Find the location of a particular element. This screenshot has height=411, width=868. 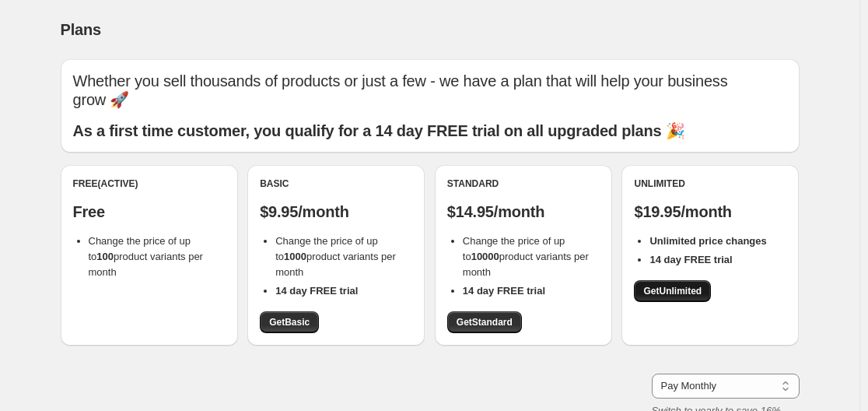

span: Get Basic is located at coordinates (289, 322).